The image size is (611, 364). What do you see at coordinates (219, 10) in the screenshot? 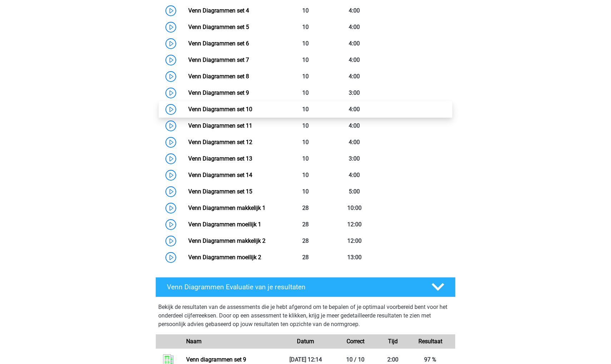
I see `a: Venn Diagrammen set 4` at bounding box center [219, 10].